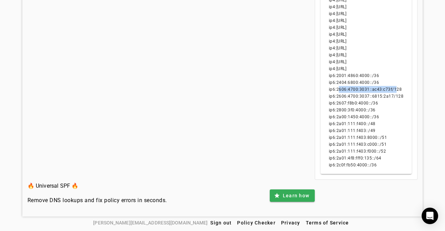 This screenshot has width=445, height=231. Describe the element at coordinates (327, 222) in the screenshot. I see `span: Terms of Service` at that location.